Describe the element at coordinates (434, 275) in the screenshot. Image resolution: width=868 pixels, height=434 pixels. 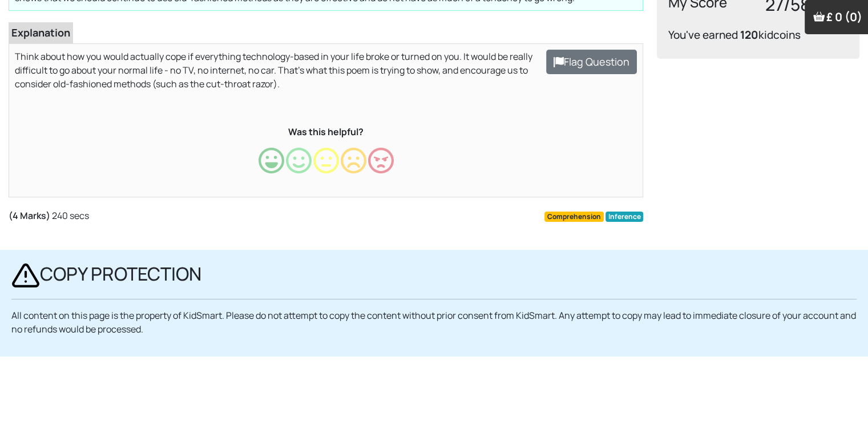
I see `h2: COPY PROTECTION` at that location.